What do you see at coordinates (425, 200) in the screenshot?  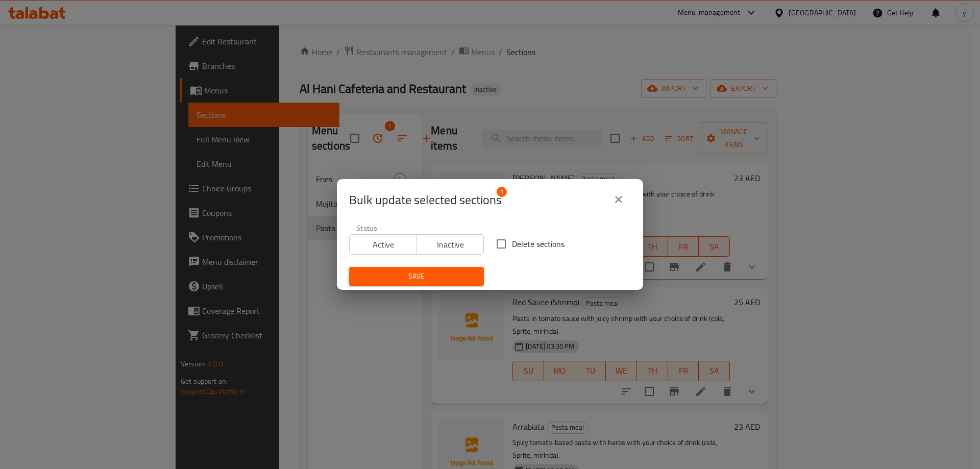 I see `span: Selected section count` at bounding box center [425, 200].